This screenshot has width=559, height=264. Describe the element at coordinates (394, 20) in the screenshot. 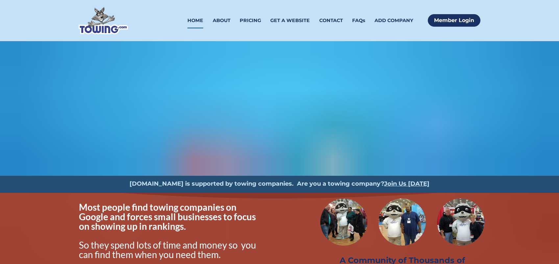

I see `a: ADD COMPANY` at that location.